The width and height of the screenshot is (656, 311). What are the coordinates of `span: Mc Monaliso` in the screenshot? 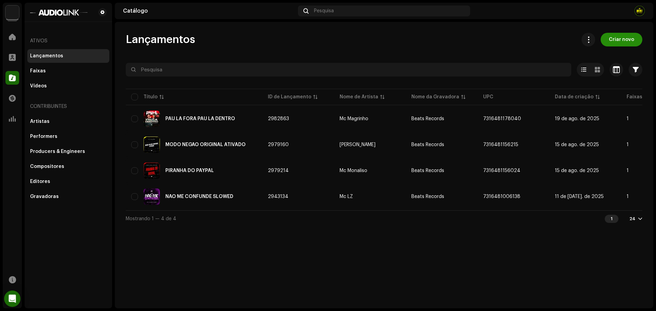 It's located at (370, 171).